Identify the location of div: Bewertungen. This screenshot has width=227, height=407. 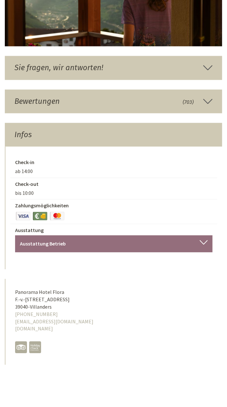
(113, 102).